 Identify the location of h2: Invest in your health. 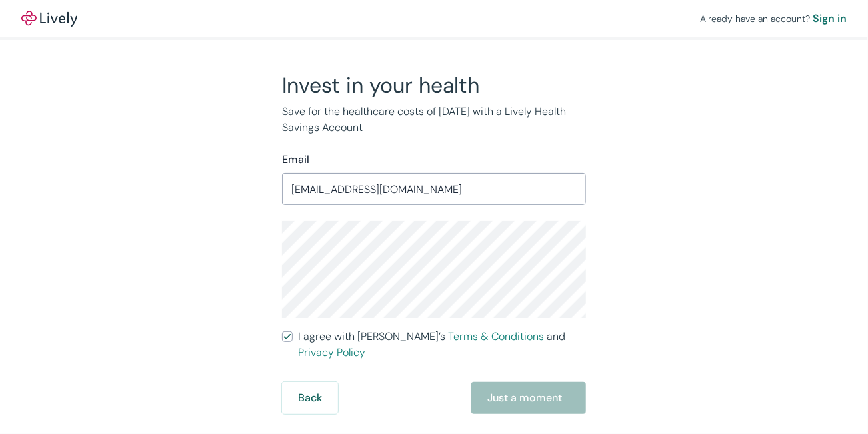
(434, 85).